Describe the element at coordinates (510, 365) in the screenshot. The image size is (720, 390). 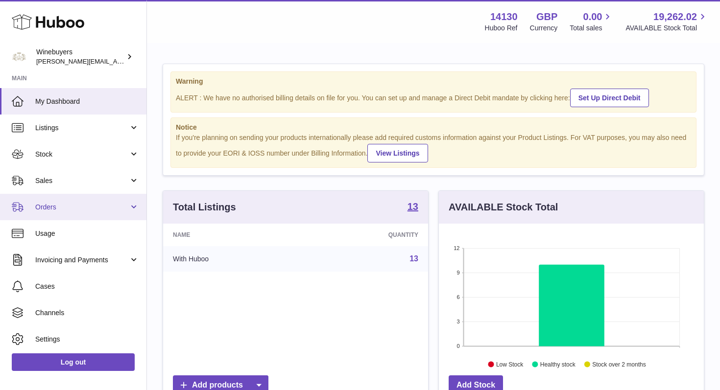
I see `text: Low Stock` at that location.